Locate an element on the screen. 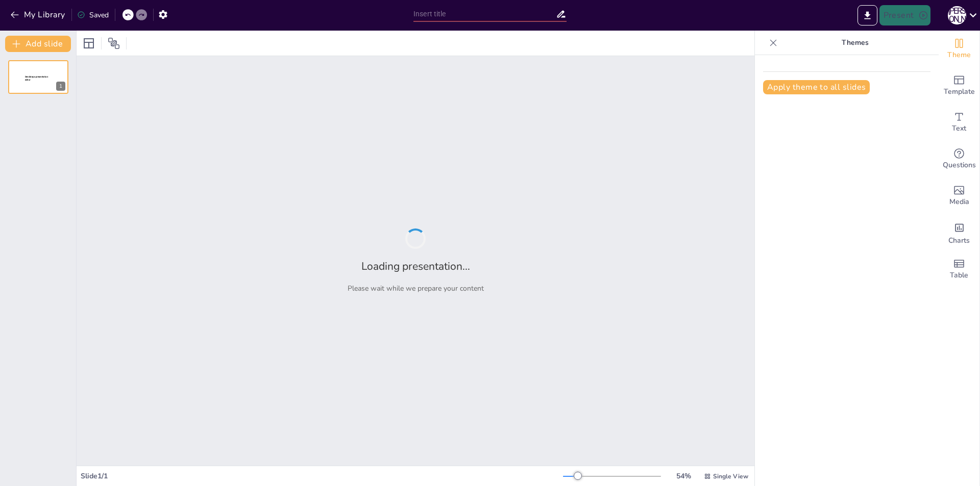 This screenshot has height=486, width=980. span: Charts is located at coordinates (959, 241).